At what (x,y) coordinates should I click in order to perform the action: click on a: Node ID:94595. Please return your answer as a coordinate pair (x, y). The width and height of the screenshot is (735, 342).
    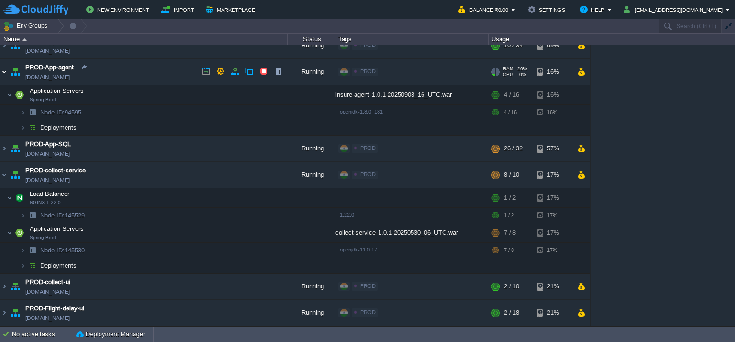
    Looking at the image, I should click on (61, 112).